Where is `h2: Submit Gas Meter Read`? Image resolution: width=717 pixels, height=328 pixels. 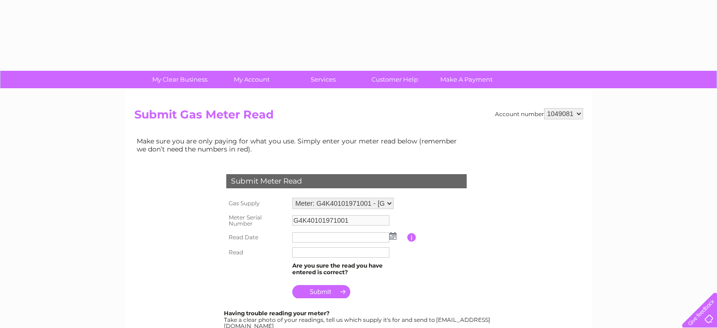
h2: Submit Gas Meter Read is located at coordinates (359, 117).